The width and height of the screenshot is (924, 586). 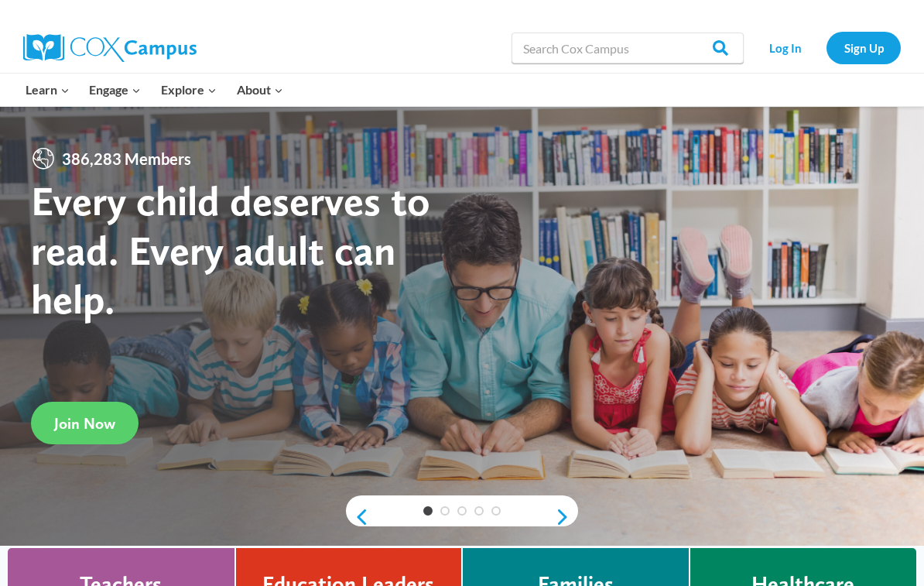 I want to click on nav: Secondary Navigation, so click(x=826, y=47).